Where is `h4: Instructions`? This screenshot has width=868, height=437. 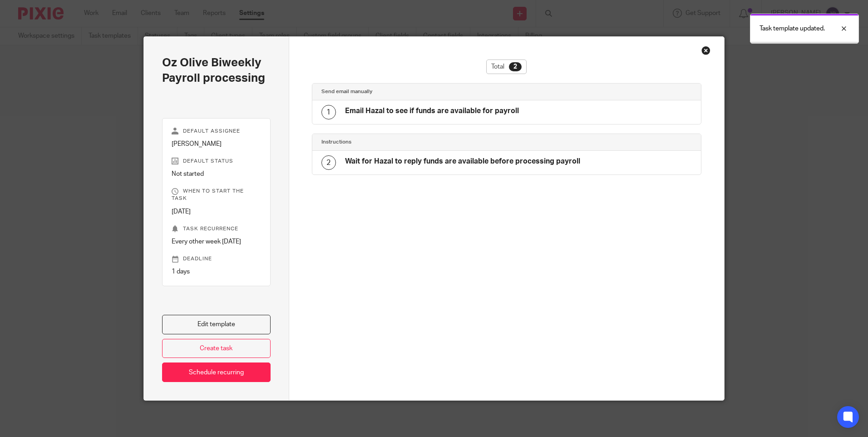 h4: Instructions is located at coordinates (414, 142).